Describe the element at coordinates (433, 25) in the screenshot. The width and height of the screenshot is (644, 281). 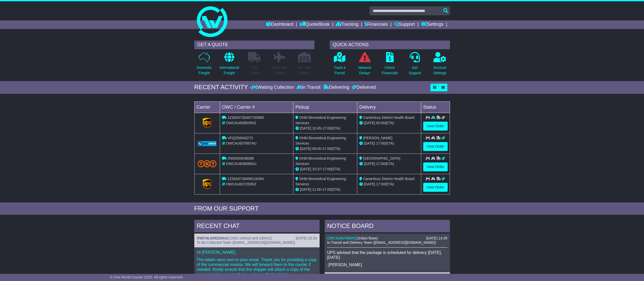
I see `a: Settings` at that location.